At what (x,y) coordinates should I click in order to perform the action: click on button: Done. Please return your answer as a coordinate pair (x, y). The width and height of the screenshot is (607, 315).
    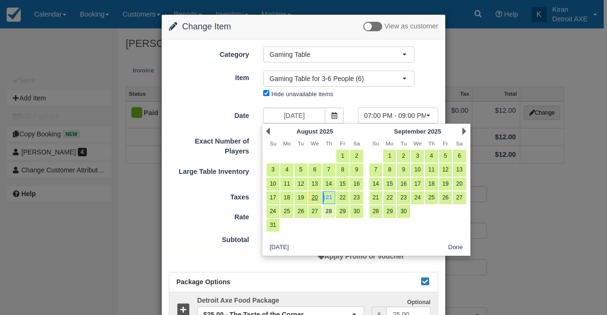
    Looking at the image, I should click on (455, 248).